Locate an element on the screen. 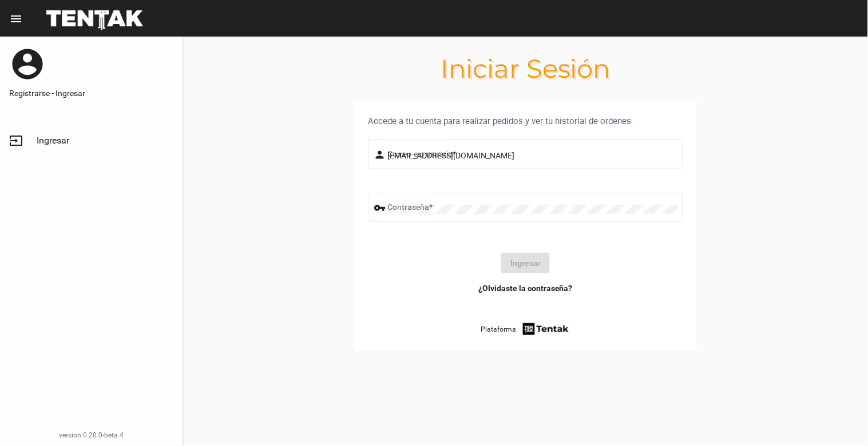 The width and height of the screenshot is (868, 446). mat-icon: input is located at coordinates (16, 140).